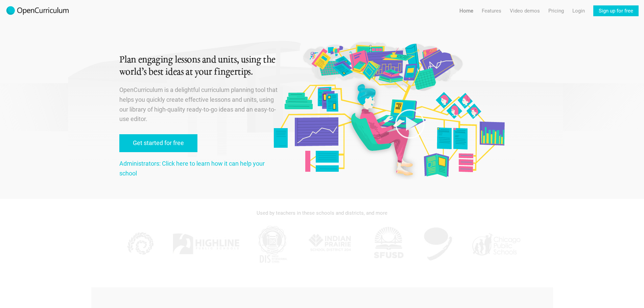 This screenshot has height=308, width=644. What do you see at coordinates (331, 244) in the screenshot?
I see `img: IPSD.jpg` at bounding box center [331, 244].